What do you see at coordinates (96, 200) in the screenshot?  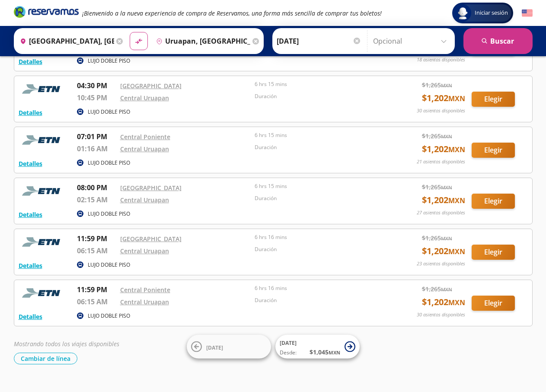 I see `p: 02:15 AM` at bounding box center [96, 200].